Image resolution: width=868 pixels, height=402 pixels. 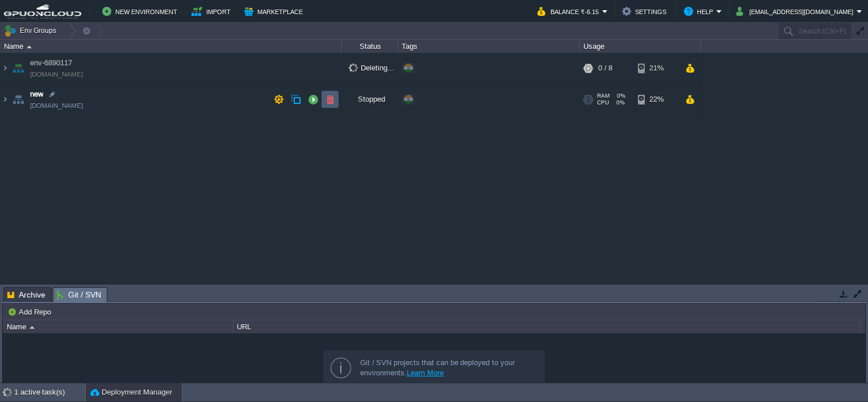 What do you see at coordinates (51, 63) in the screenshot?
I see `a: env-6890117` at bounding box center [51, 63].